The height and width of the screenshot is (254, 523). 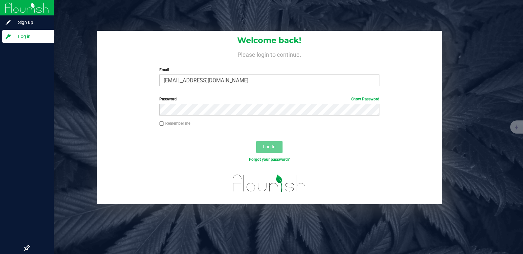 I want to click on span: Log In, so click(x=269, y=147).